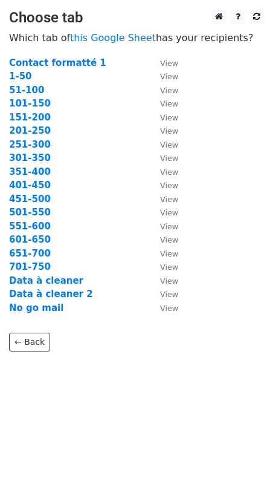 This screenshot has height=484, width=273. I want to click on h3: Choose tab, so click(137, 18).